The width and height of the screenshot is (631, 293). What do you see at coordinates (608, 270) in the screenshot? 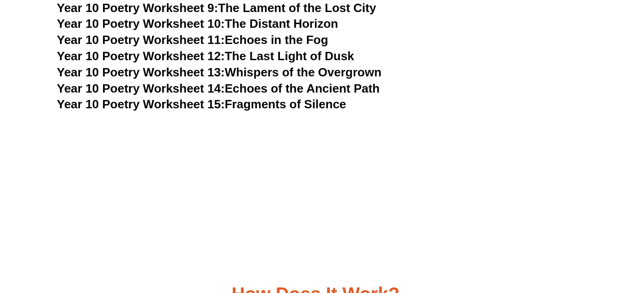
I see `div: Chat Widget` at bounding box center [608, 270].